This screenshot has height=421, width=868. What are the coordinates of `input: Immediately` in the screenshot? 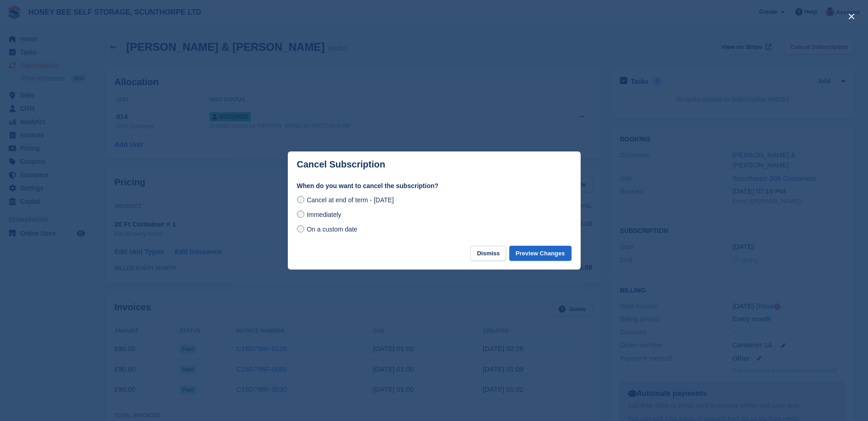 It's located at (301, 214).